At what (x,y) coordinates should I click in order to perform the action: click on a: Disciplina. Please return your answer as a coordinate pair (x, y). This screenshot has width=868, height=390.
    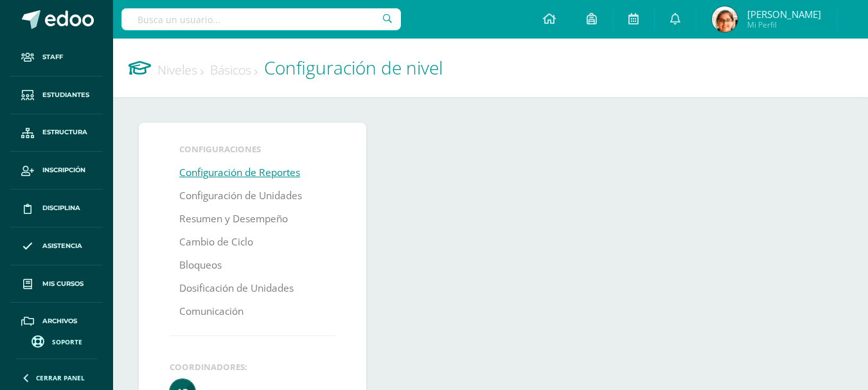
    Looking at the image, I should click on (56, 208).